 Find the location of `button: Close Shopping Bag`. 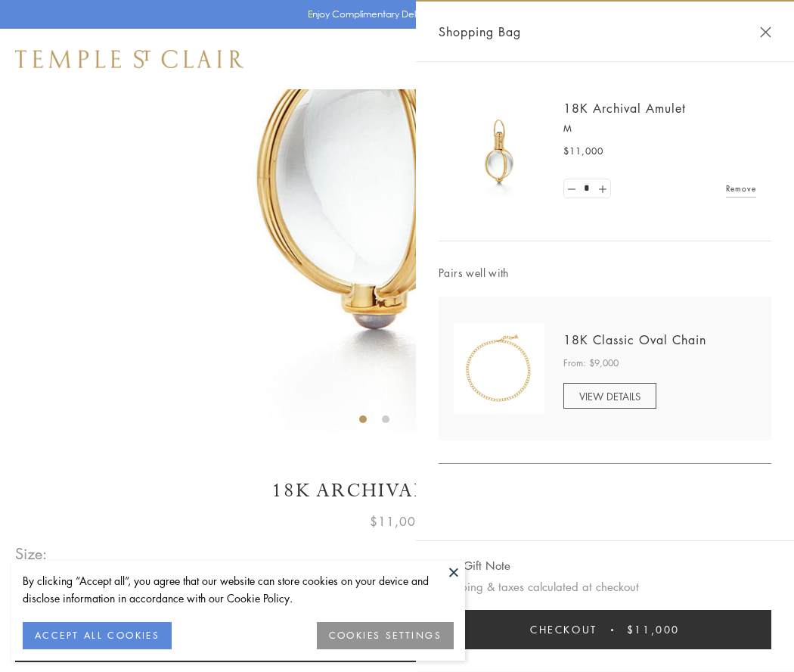

button: Close Shopping Bag is located at coordinates (766, 32).